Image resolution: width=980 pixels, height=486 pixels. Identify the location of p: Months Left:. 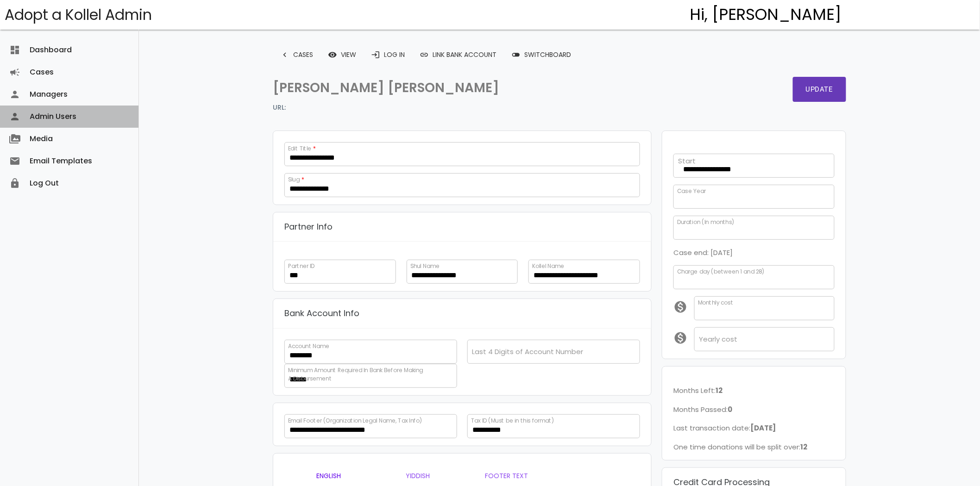
(754, 391).